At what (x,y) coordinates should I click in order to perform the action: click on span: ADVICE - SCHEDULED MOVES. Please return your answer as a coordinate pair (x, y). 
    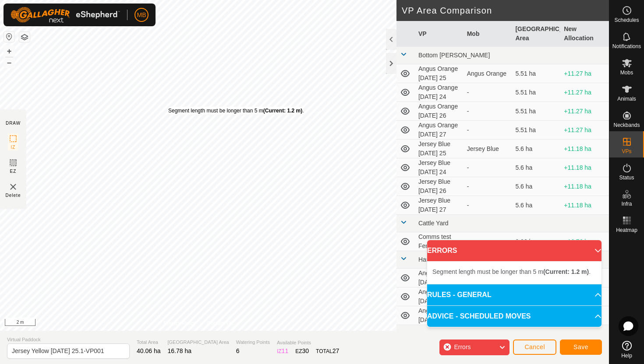
    Looking at the image, I should click on (479, 317).